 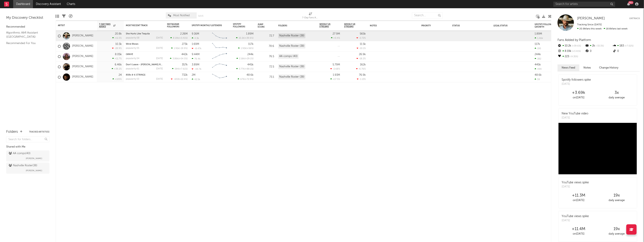 What do you see at coordinates (249, 59) in the screenshot?
I see `span: +29.1 %` at bounding box center [249, 59].